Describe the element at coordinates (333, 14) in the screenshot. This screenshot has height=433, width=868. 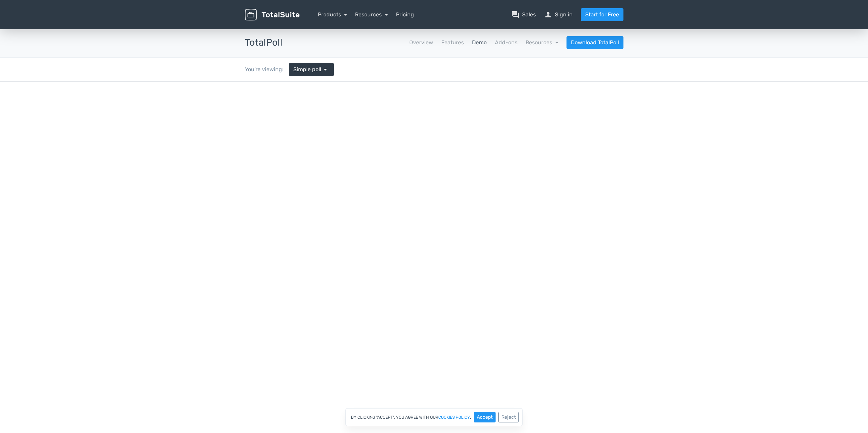
I see `a: Products` at that location.